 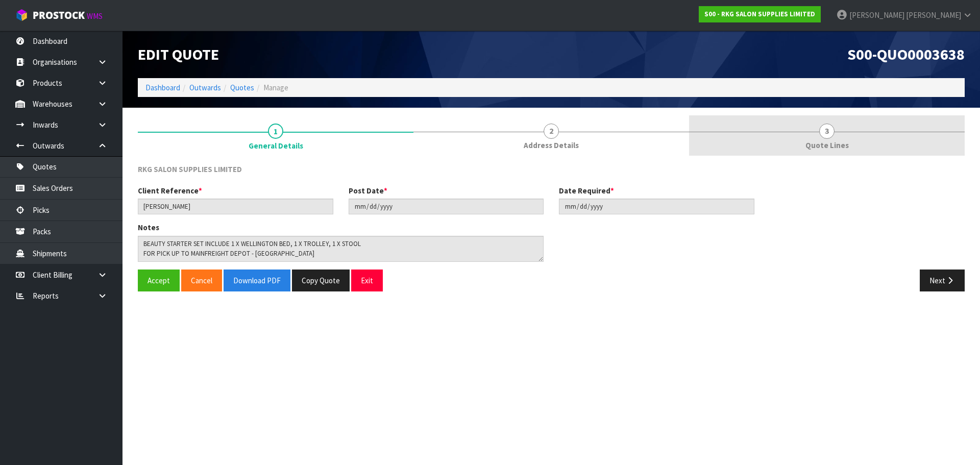 What do you see at coordinates (162, 87) in the screenshot?
I see `a: Dashboard` at bounding box center [162, 87].